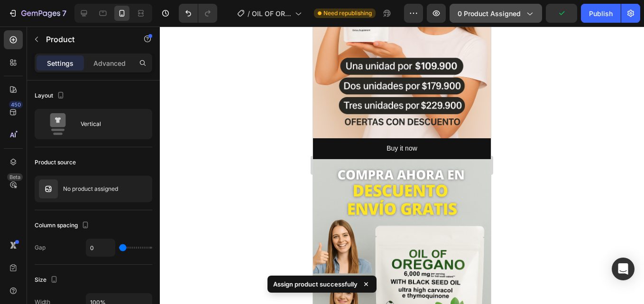 This screenshot has width=644, height=304. I want to click on span: 0 product assigned, so click(489, 14).